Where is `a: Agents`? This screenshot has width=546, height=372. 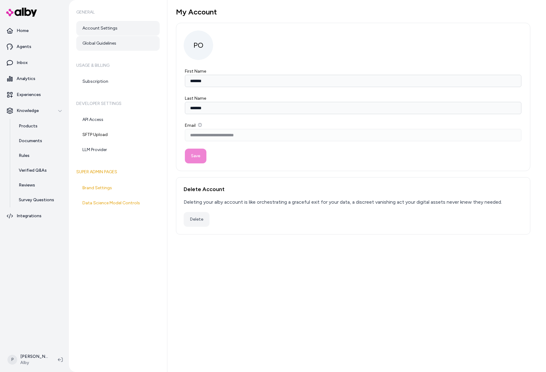
a: Agents is located at coordinates (34, 47).